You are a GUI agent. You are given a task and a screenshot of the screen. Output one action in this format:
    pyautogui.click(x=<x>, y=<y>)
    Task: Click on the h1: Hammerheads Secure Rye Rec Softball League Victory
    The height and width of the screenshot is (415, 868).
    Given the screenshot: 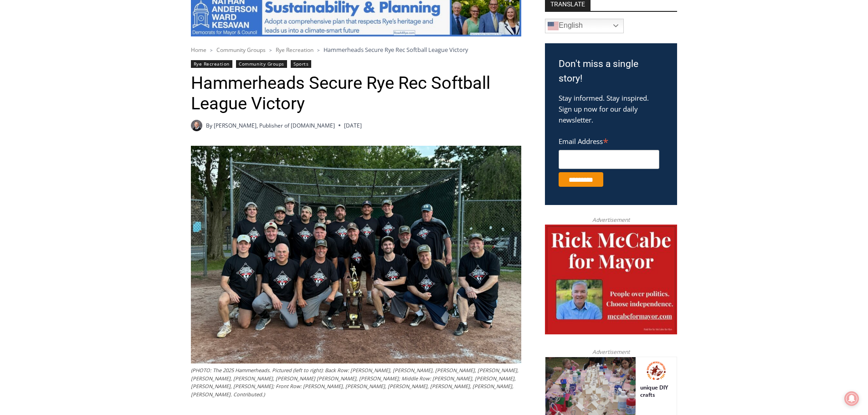 What is the action you would take?
    pyautogui.click(x=356, y=93)
    